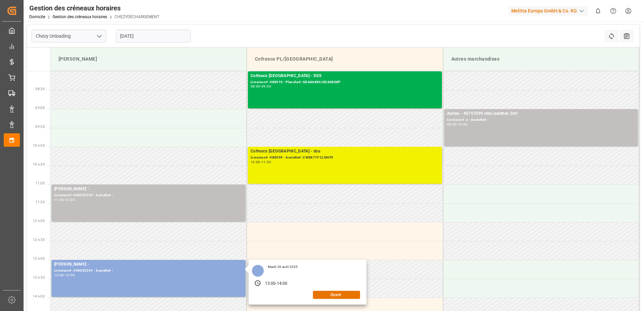  What do you see at coordinates (153, 36) in the screenshot?
I see `input: JJ-MM-AAAA` at bounding box center [153, 36].